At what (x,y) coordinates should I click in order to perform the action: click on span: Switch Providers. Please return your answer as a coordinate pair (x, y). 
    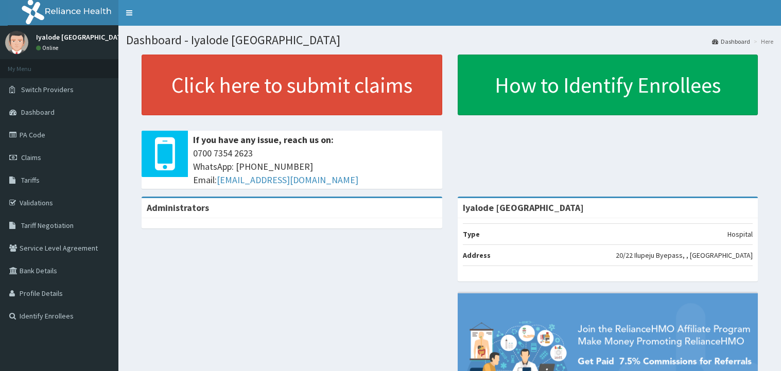
    Looking at the image, I should click on (47, 90).